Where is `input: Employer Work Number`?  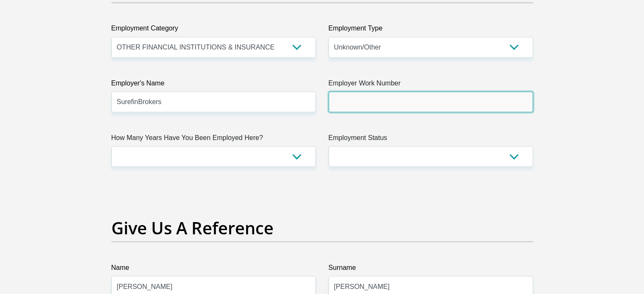
input: Employer Work Number is located at coordinates (431, 102).